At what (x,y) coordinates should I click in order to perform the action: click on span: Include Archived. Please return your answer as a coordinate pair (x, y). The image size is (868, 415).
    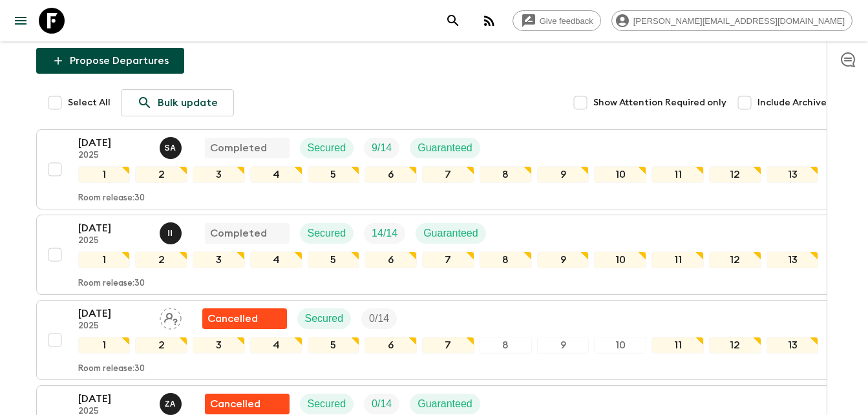
    Looking at the image, I should click on (795, 103).